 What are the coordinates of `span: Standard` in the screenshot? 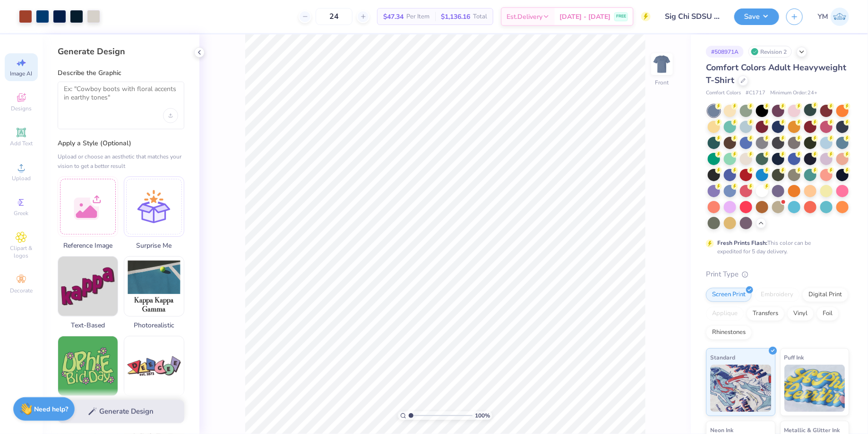 It's located at (722, 358).